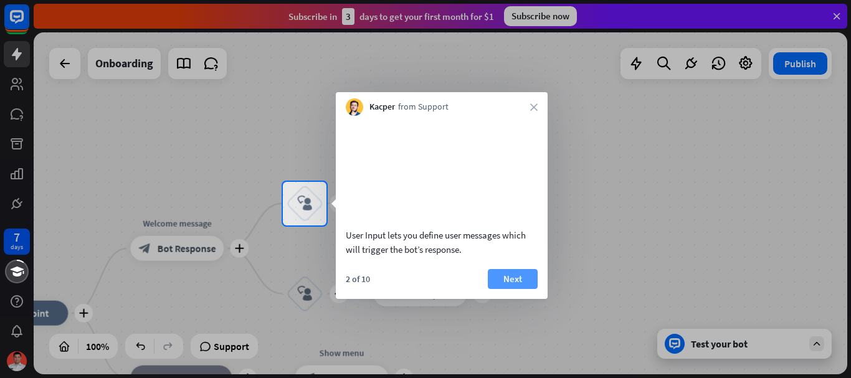 The image size is (851, 378). What do you see at coordinates (358, 279) in the screenshot?
I see `div: 2 of 10` at bounding box center [358, 279].